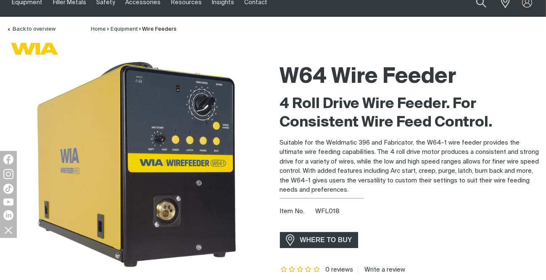 This screenshot has width=546, height=280. What do you see at coordinates (137, 164) in the screenshot?
I see `img: W64-1 Wire Feeder` at bounding box center [137, 164].